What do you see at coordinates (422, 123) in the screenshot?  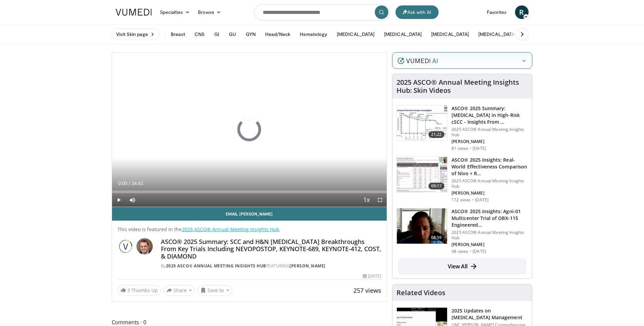 I see `img: 7690458f-0c76-4f61-811b-eb7c7f8681e5.150x105_q85_crop-smart_upscale.jpg` at bounding box center [422, 123].